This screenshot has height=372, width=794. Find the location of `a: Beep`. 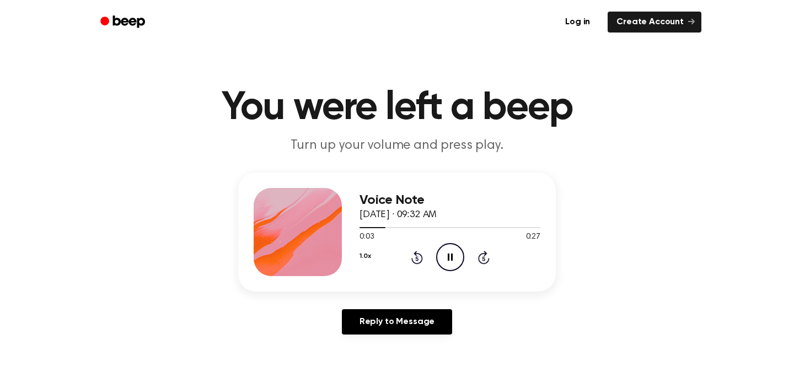

a: Beep is located at coordinates (124, 22).